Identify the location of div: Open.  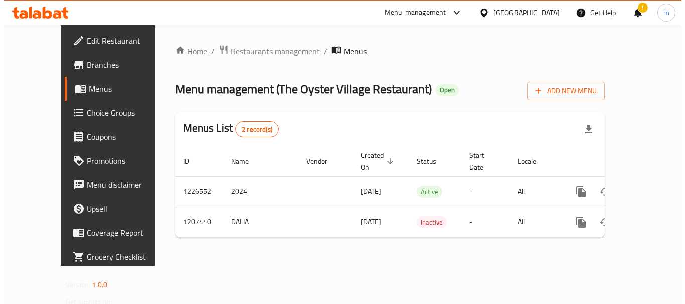
(443, 90).